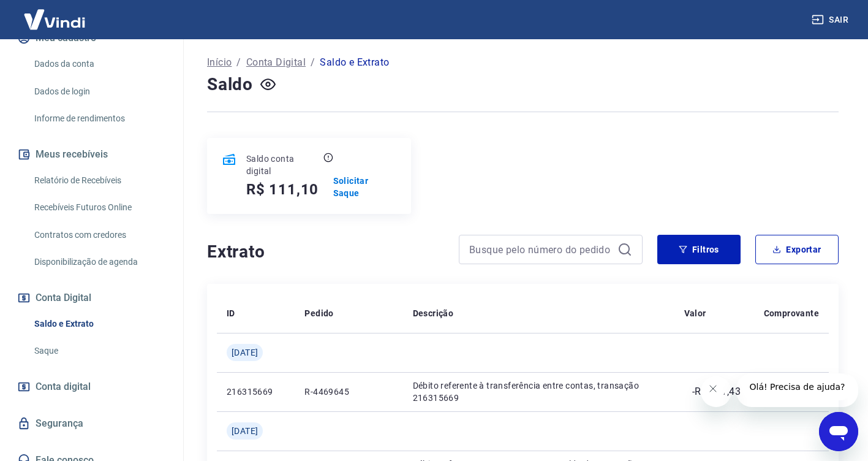 Image resolution: width=868 pixels, height=461 pixels. Describe the element at coordinates (61, 14) in the screenshot. I see `span: Olá! Precisa de ajuda?` at that location.